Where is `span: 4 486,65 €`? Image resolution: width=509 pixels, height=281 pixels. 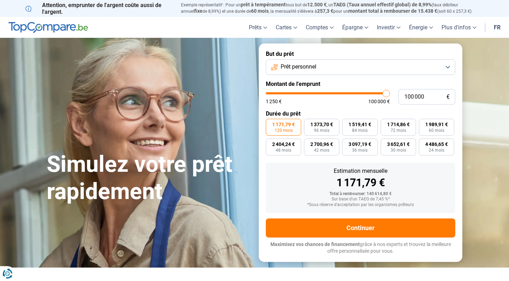
span: 4 486,65 € is located at coordinates (437, 144).